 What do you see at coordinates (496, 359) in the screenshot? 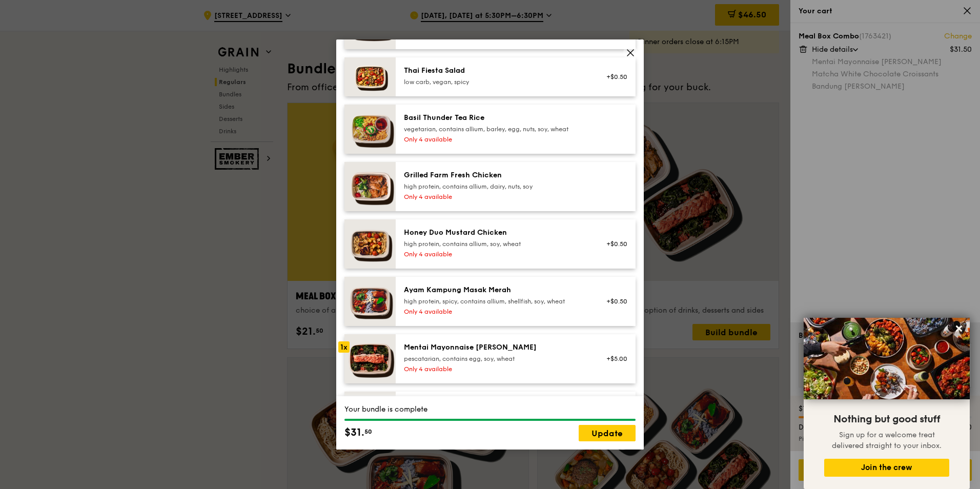
I see `div: pescatarian, contains egg, soy, wheat` at bounding box center [496, 359].